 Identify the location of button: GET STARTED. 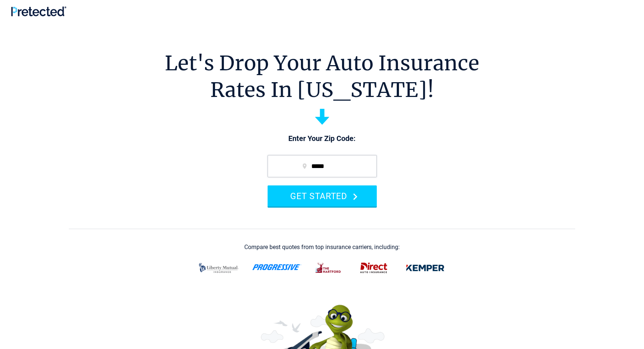
(322, 196).